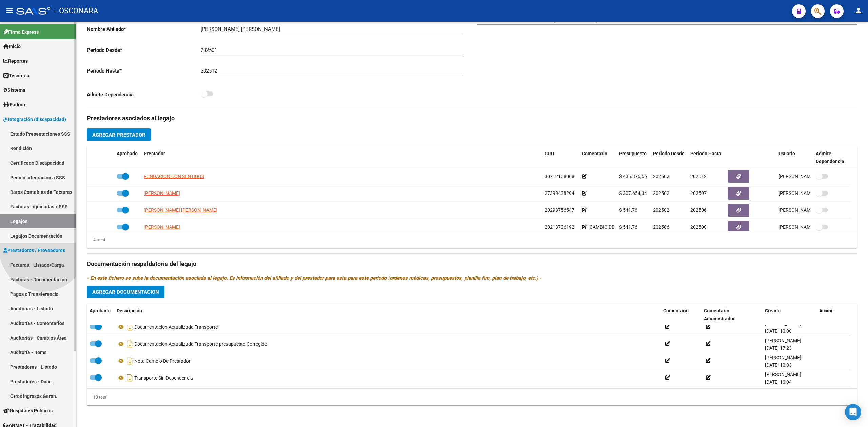 This screenshot has width=868, height=427. Describe the element at coordinates (560, 193) in the screenshot. I see `span: 27398438294` at that location.